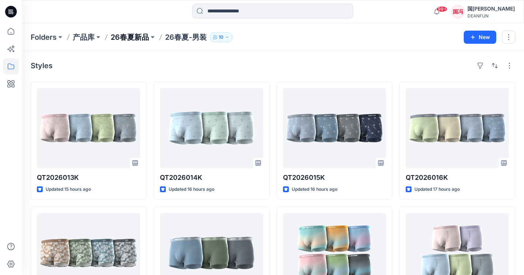 The width and height of the screenshot is (524, 275). Describe the element at coordinates (43, 37) in the screenshot. I see `a: Folders` at that location.